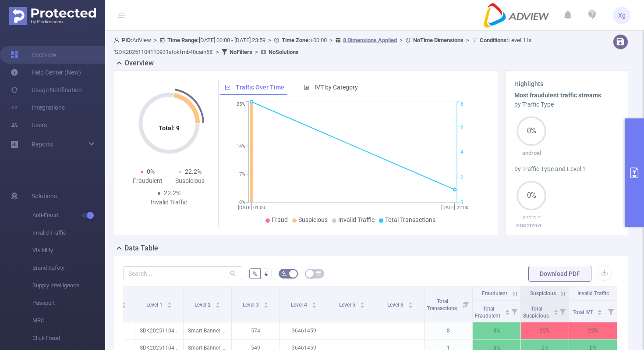 This screenshot has width=644, height=350. Describe the element at coordinates (53, 16) in the screenshot. I see `img: Protected Media` at that location.